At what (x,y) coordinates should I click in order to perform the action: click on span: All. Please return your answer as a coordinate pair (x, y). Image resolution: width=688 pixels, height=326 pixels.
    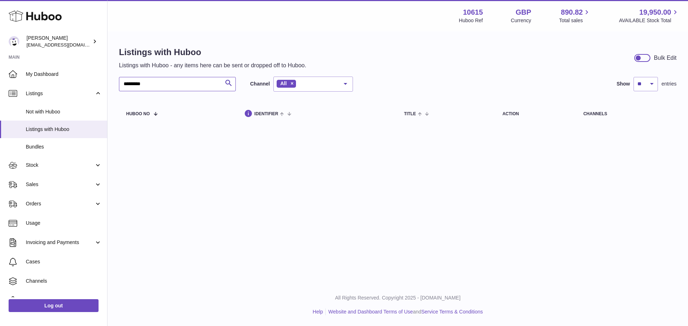
    Looking at the image, I should click on (283, 83).